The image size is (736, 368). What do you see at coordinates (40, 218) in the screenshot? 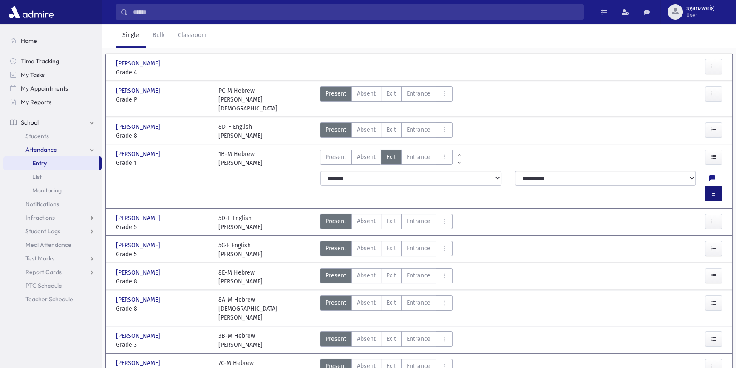
I see `span: Infractions` at bounding box center [40, 218].